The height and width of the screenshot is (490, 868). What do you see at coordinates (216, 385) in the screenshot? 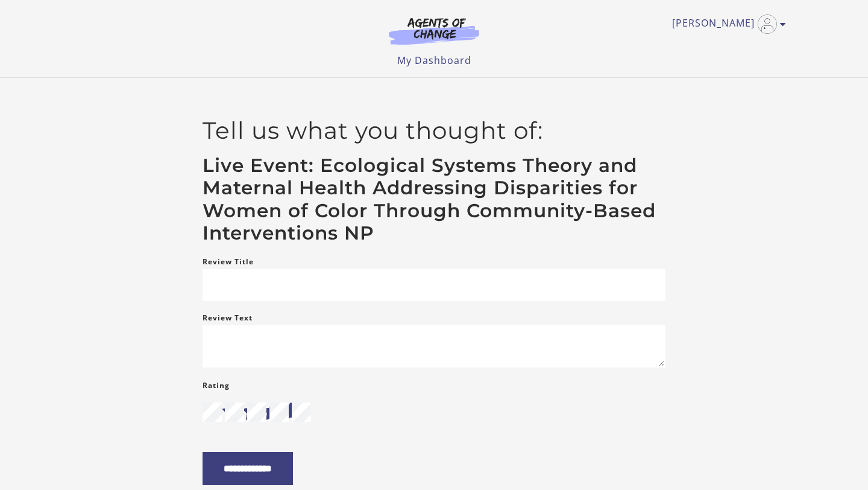
I see `span: Rating` at bounding box center [216, 385].